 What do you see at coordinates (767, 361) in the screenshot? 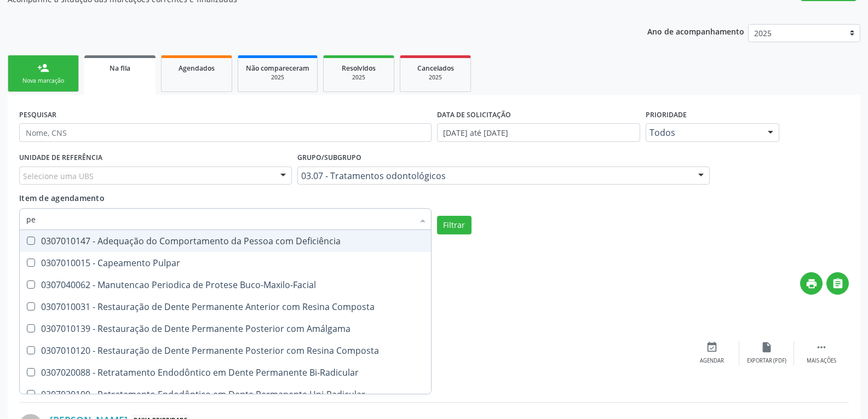
I see `div: Exportar (PDF)` at bounding box center [767, 361].